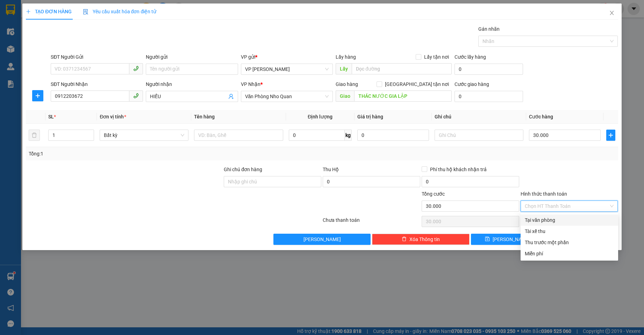  What do you see at coordinates (26, 26) in the screenshot?
I see `img: logo.jpg` at bounding box center [26, 26].